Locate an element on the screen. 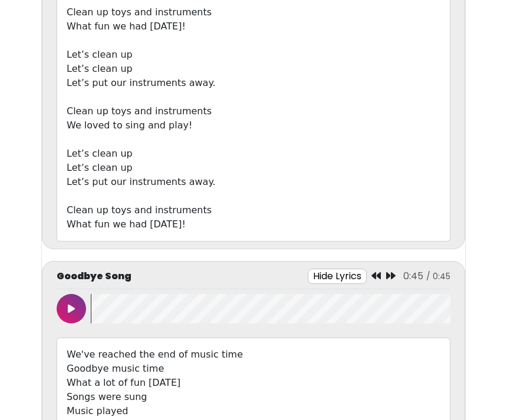 The width and height of the screenshot is (507, 420). p: Goodbye Song is located at coordinates (94, 276).